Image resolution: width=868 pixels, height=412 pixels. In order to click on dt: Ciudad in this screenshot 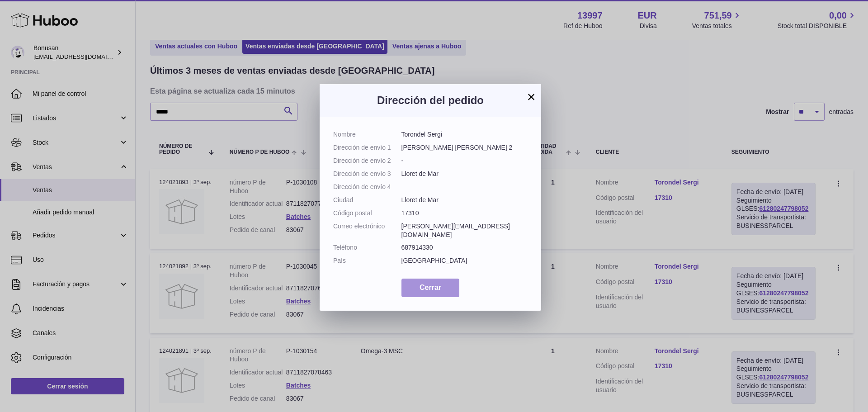, I will do `click(367, 200)`.